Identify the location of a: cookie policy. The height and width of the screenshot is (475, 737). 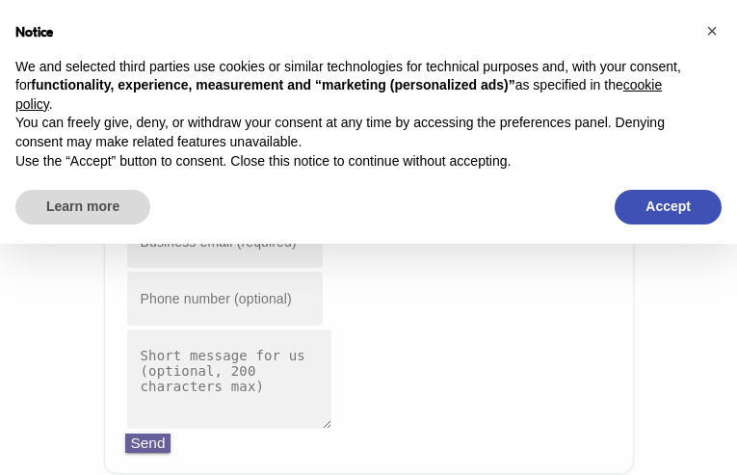
(338, 94).